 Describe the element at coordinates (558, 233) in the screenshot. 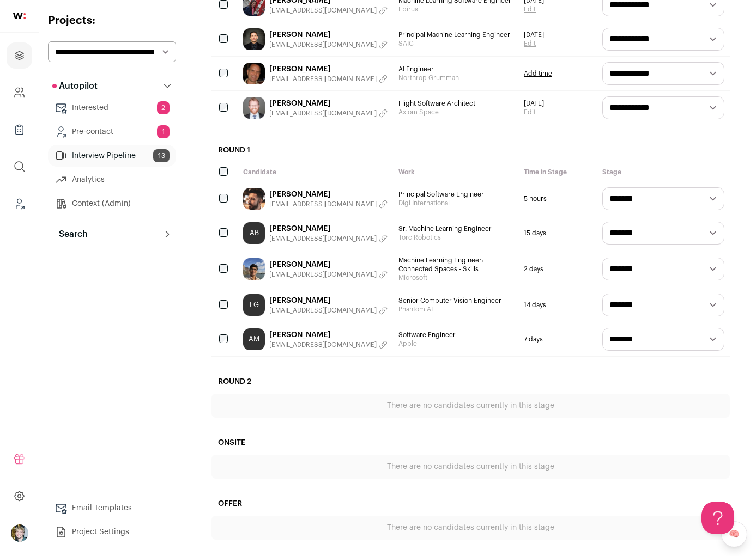

I see `div: 15 days` at that location.